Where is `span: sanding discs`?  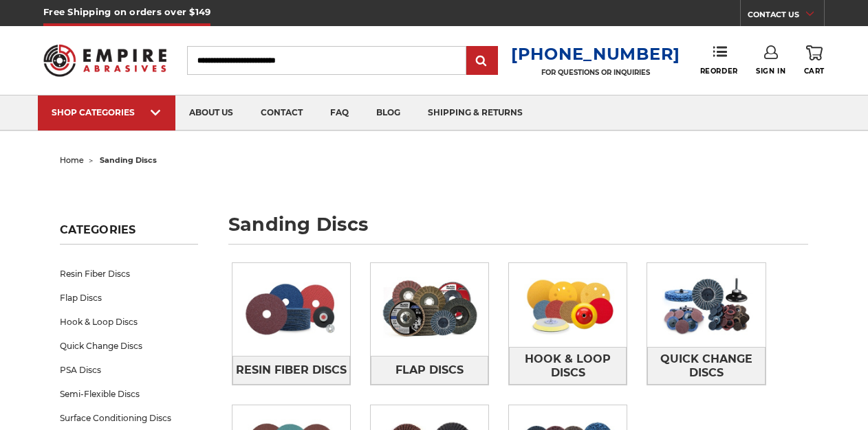
span: sanding discs is located at coordinates (128, 161).